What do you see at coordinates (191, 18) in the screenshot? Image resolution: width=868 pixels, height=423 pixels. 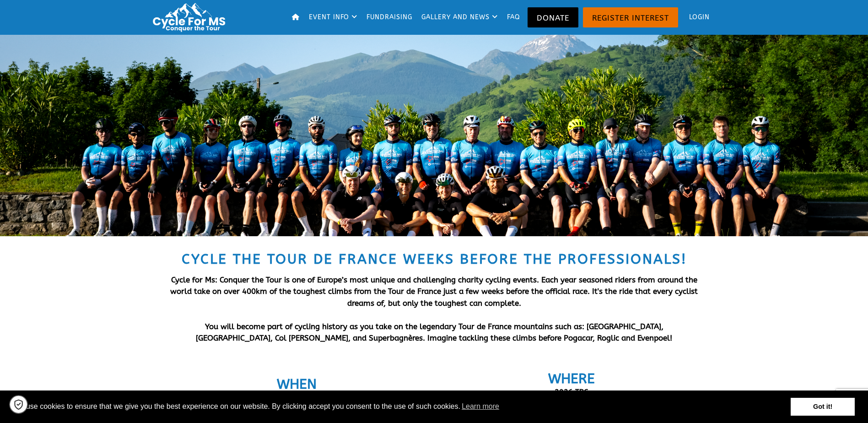 I see `img: Cycle for MS: Conquer the Tour` at bounding box center [191, 18].